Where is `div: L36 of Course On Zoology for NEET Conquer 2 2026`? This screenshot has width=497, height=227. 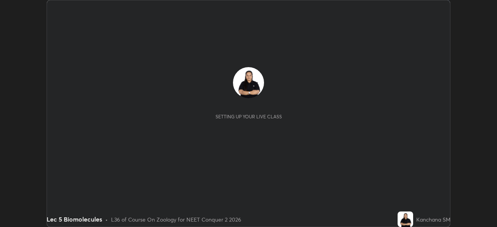 div: L36 of Course On Zoology for NEET Conquer 2 2026 is located at coordinates (176, 219).